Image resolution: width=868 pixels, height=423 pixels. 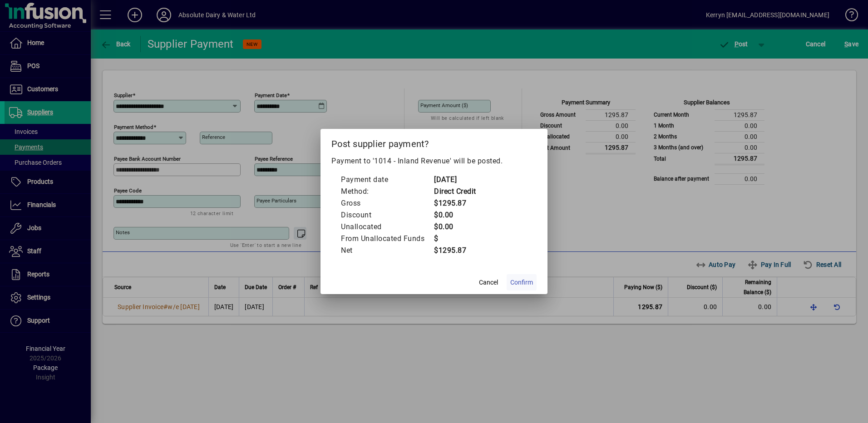 I want to click on td: Unallocated, so click(x=387, y=227).